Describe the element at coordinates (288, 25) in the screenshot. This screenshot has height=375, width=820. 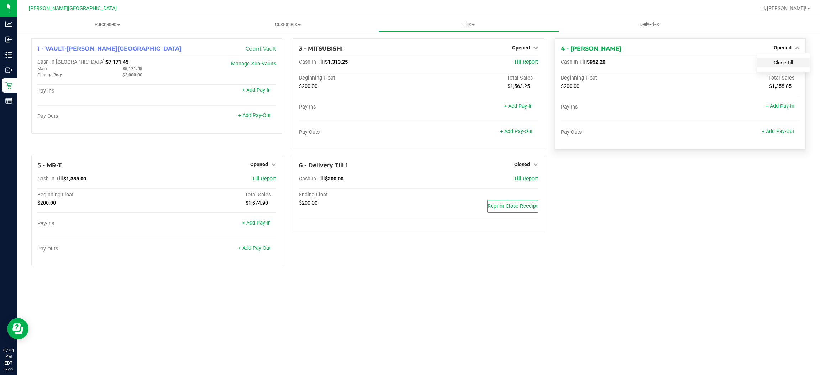
I see `span: Customers` at that location.